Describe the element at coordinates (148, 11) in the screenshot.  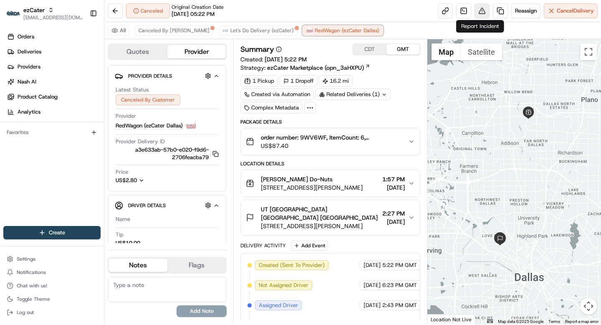
I see `div: Canceled` at that location.